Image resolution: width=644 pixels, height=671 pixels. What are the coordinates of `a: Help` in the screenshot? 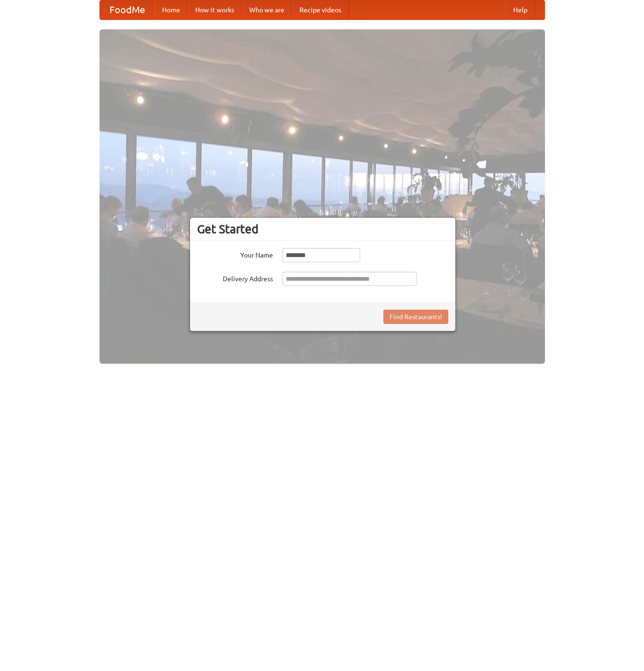 It's located at (520, 10).